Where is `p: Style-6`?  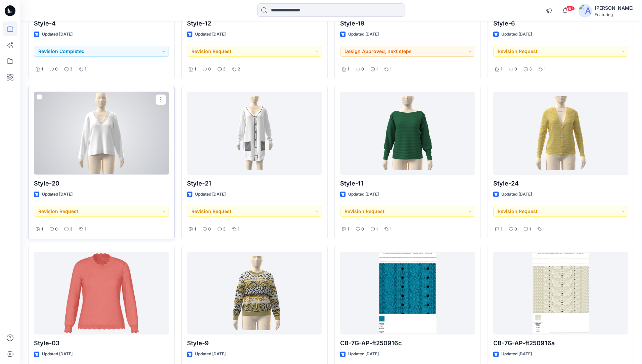
p: Style-6 is located at coordinates (561, 23).